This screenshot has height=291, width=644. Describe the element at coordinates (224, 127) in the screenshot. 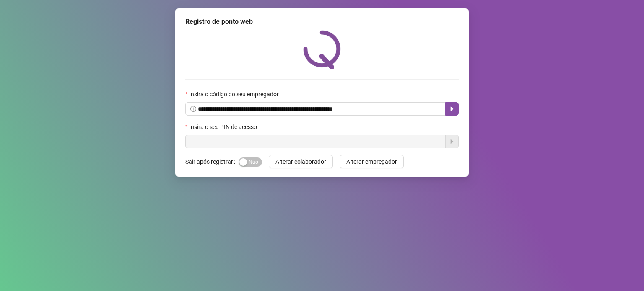

I see `label: Insira o seu PIN de acesso` at that location.